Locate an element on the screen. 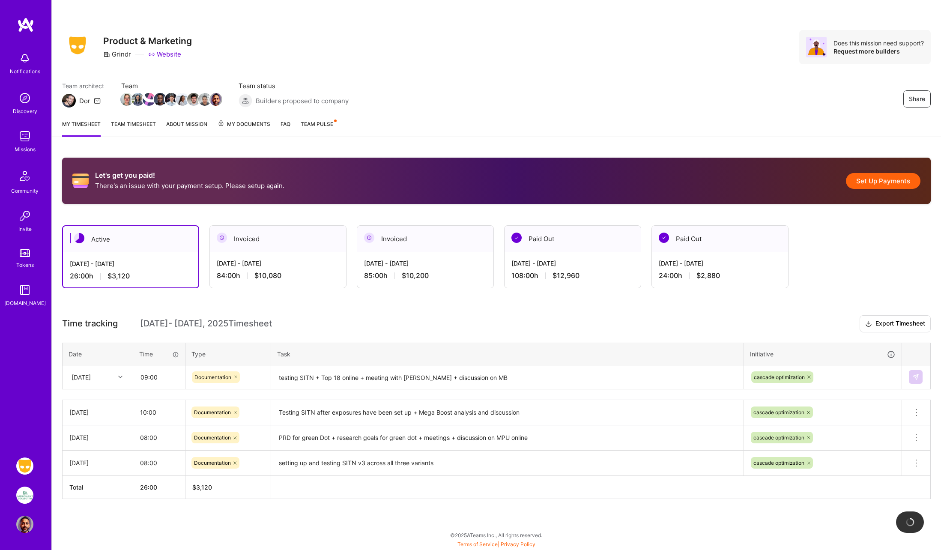  div: Missions is located at coordinates (25, 149).